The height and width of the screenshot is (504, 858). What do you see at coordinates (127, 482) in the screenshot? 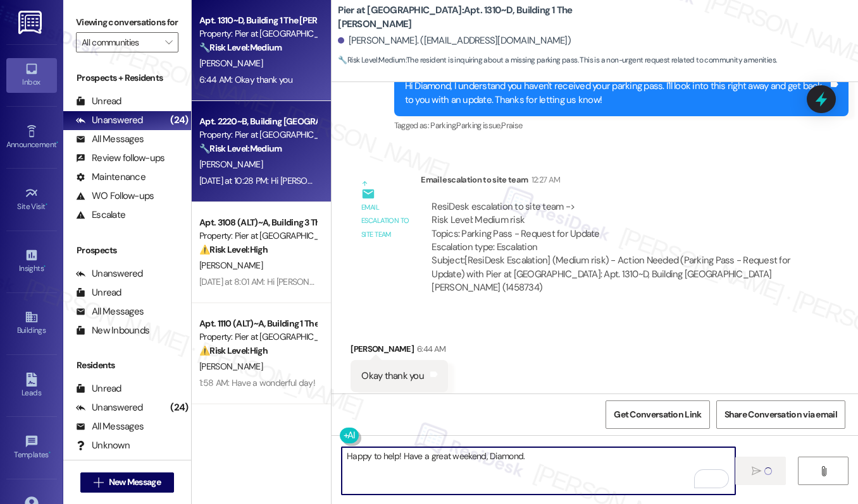
I see `button: New Message` at bounding box center [127, 482].